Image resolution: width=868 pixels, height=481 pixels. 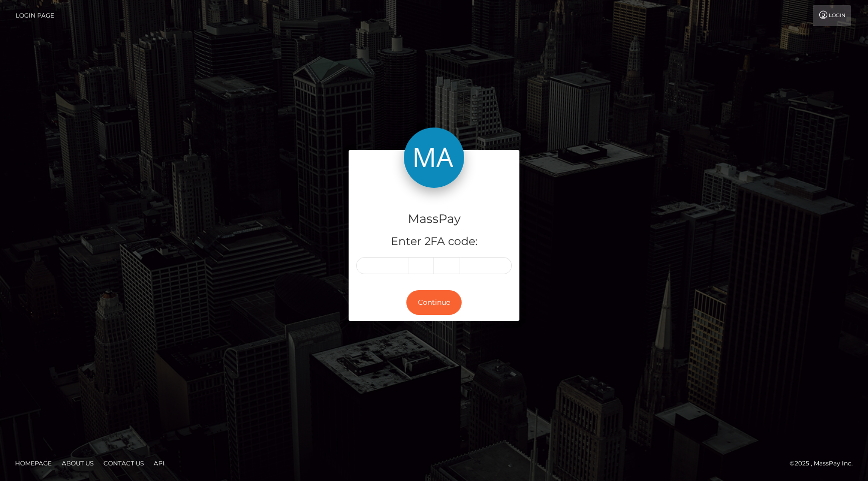 I want to click on div: © 2025 , MassPay Inc., so click(x=825, y=464).